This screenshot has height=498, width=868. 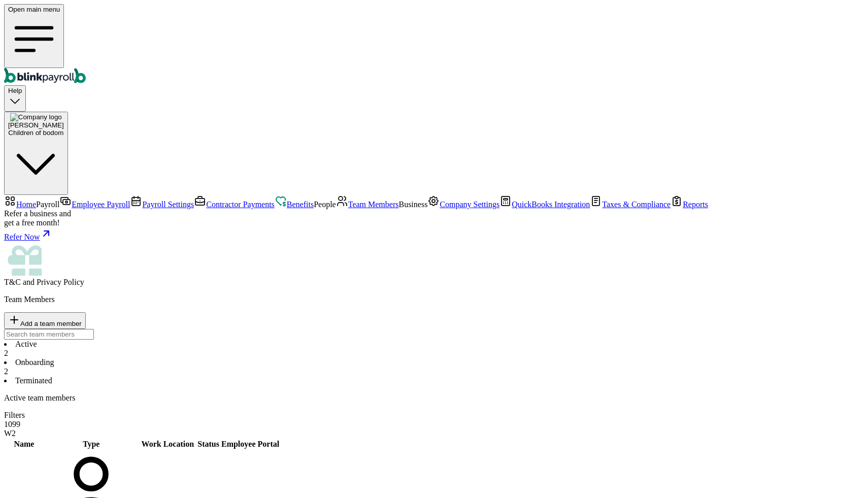 What do you see at coordinates (630, 204) in the screenshot?
I see `a: Taxes & Compliance` at bounding box center [630, 204].